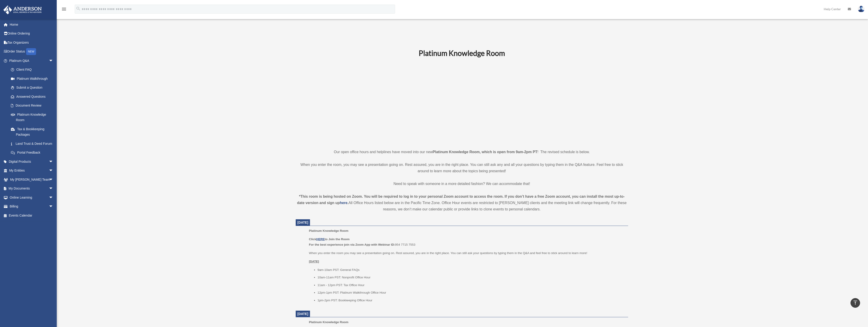 Image resolution: width=868 pixels, height=327 pixels. I want to click on a: My Documentsarrow_drop_down, so click(32, 189).